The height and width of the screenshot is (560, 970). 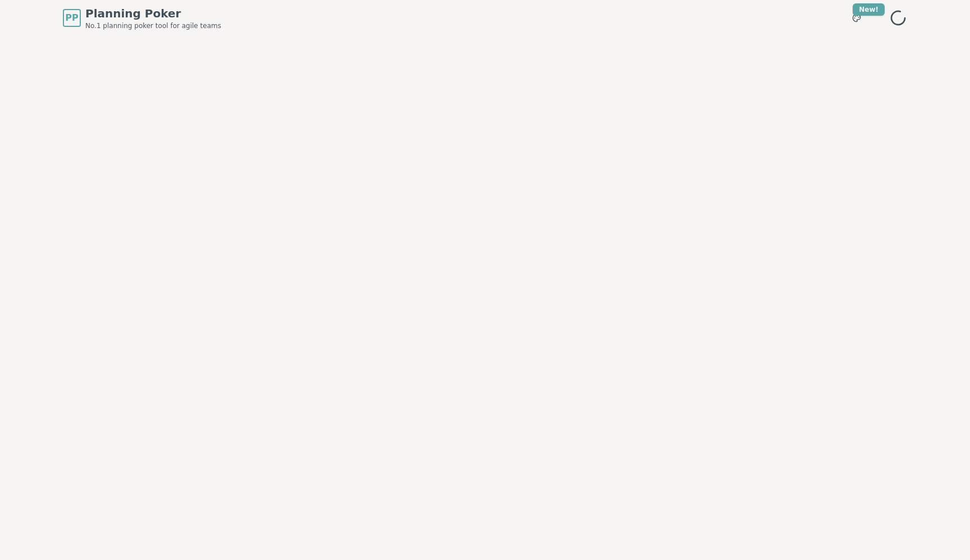 I want to click on span: No.1 planning poker tool for agile teams, so click(x=153, y=26).